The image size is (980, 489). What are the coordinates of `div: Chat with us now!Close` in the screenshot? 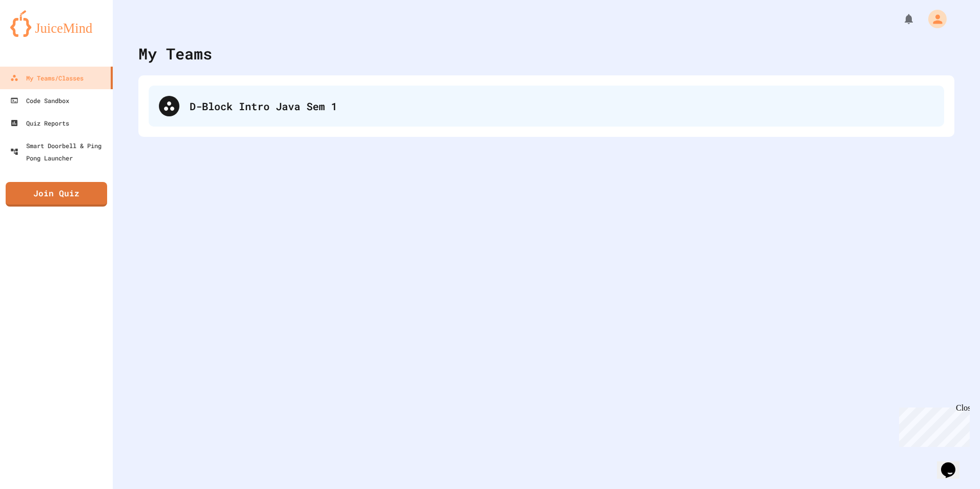 It's located at (38, 34).